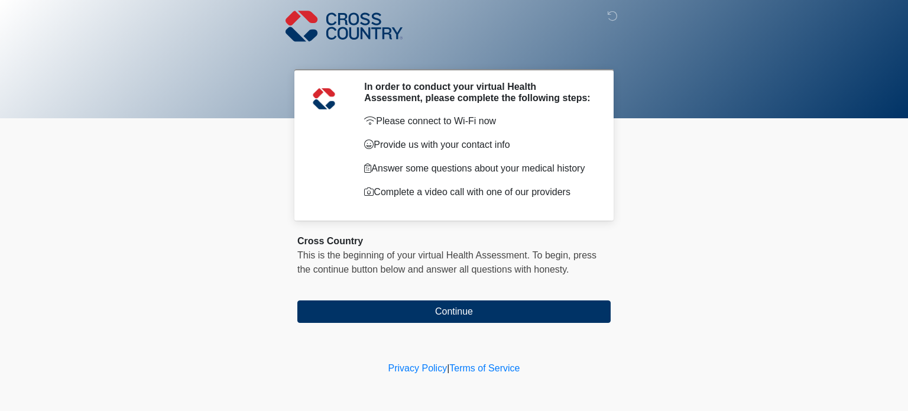  Describe the element at coordinates (484, 368) in the screenshot. I see `a: Terms of Service` at that location.